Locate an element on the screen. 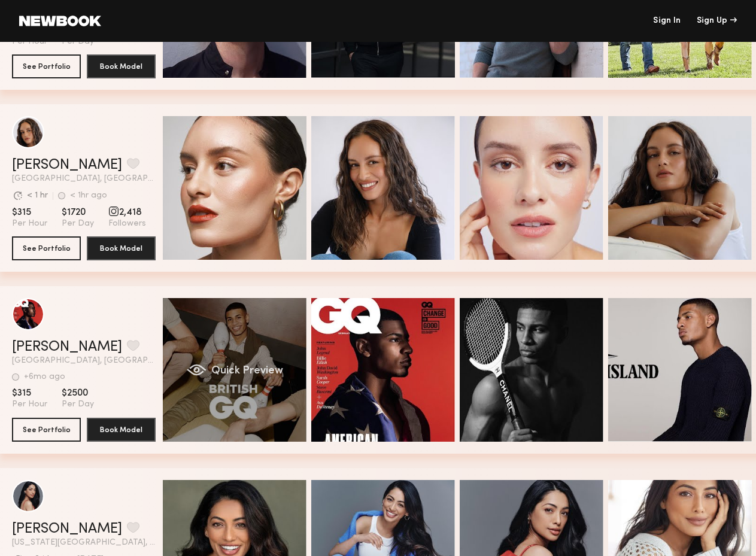 The image size is (756, 556). span: $2500 is located at coordinates (77, 393).